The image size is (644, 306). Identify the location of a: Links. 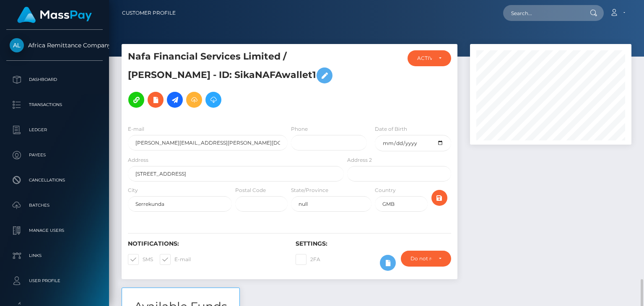
(54, 256).